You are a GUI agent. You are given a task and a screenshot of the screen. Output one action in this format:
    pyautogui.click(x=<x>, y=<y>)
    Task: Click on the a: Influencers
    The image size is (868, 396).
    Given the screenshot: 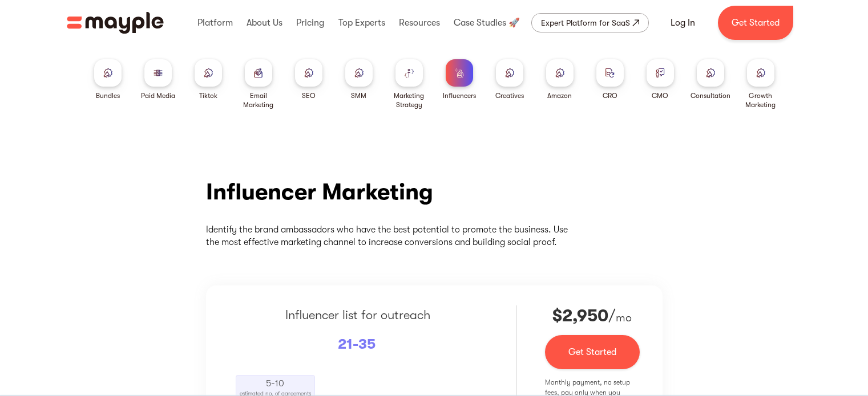 What is the action you would take?
    pyautogui.click(x=459, y=80)
    